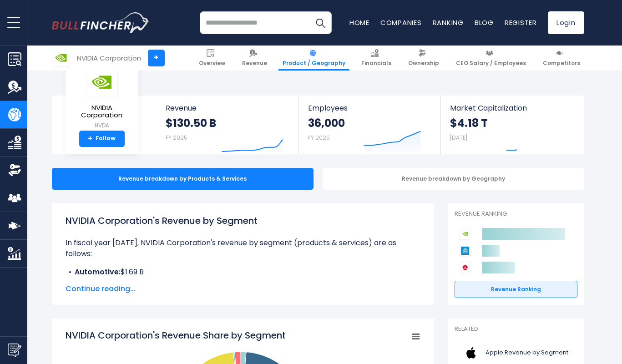 Image resolution: width=622 pixels, height=364 pixels. What do you see at coordinates (359, 22) in the screenshot?
I see `a: Home` at bounding box center [359, 22].